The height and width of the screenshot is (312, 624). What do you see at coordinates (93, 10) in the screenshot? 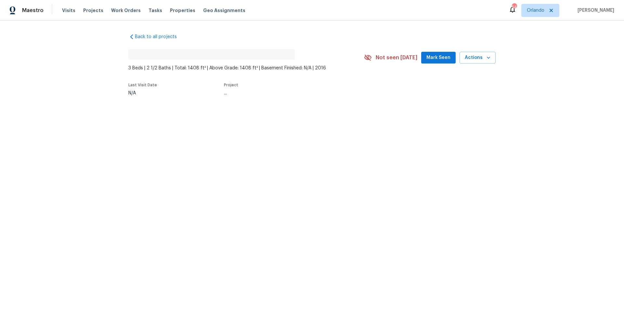
I see `span: Projects` at bounding box center [93, 10].